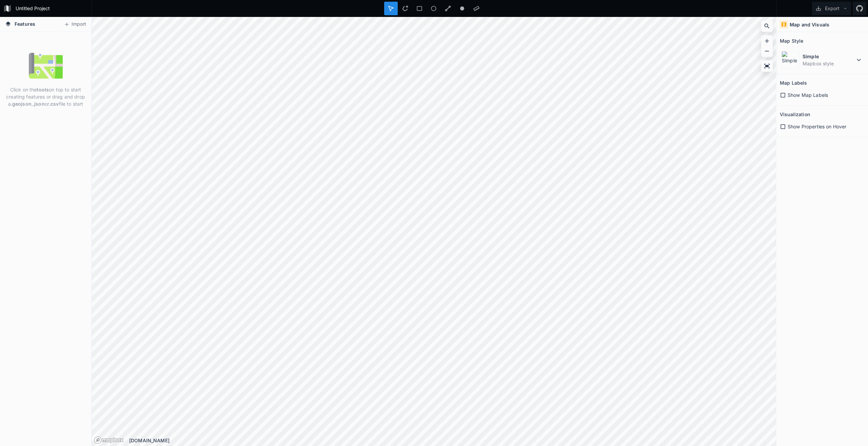  I want to click on span: Features, so click(24, 24).